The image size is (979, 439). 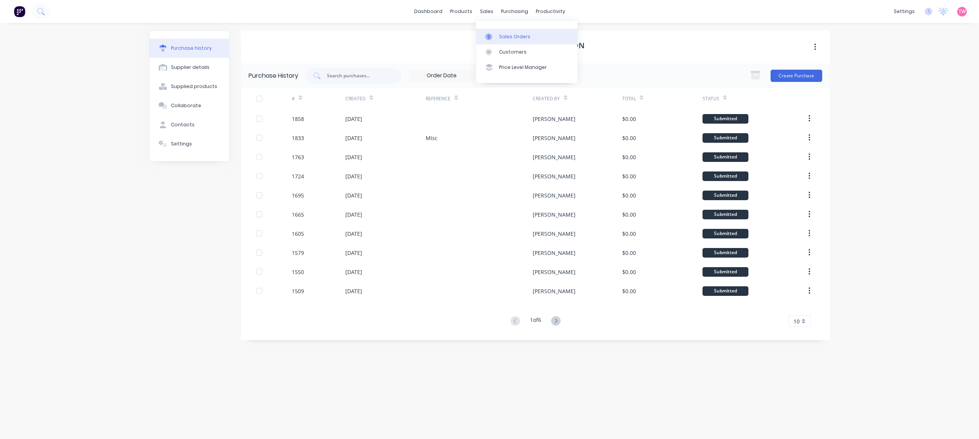 I want to click on div: Settings, so click(x=181, y=144).